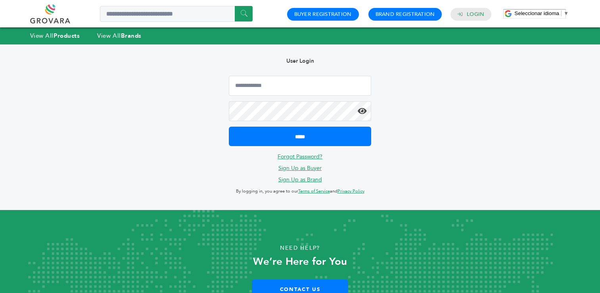  What do you see at coordinates (300, 179) in the screenshot?
I see `a: Sign Up as Brand` at bounding box center [300, 179].